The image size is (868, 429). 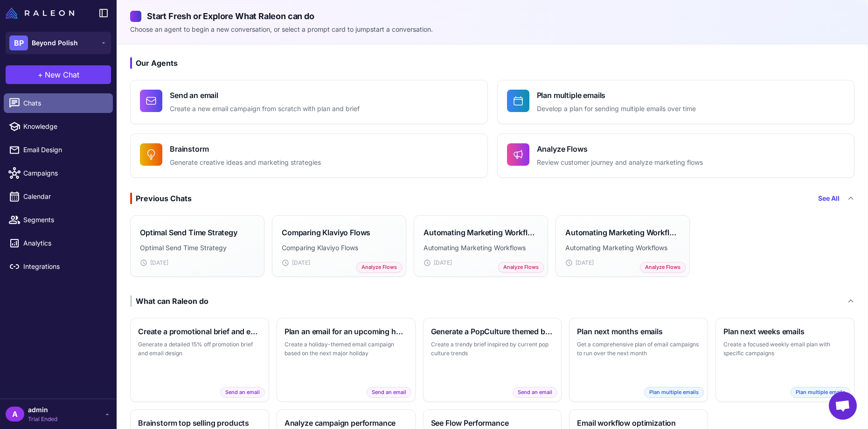 I want to click on h3: Analyze campaign performance, so click(x=346, y=423).